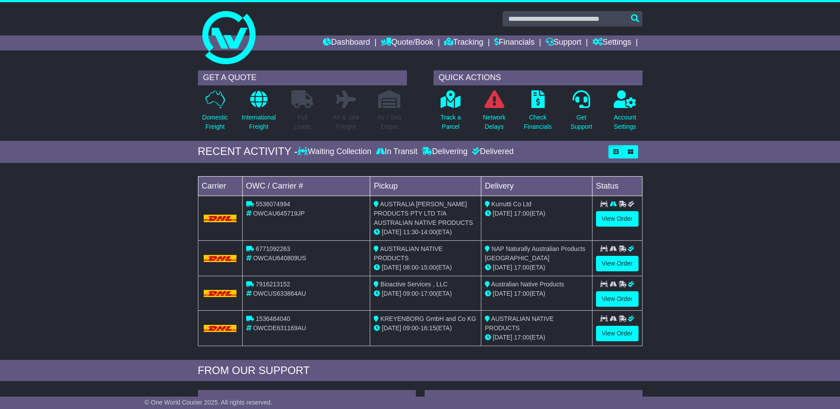 This screenshot has width=840, height=409. Describe the element at coordinates (451, 122) in the screenshot. I see `p: Track a Parcel` at that location.